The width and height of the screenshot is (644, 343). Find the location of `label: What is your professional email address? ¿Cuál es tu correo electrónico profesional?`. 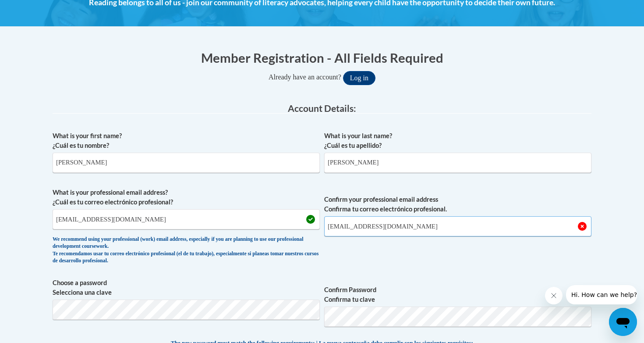

label: What is your professional email address? ¿Cuál es tu correo electrónico profesional? is located at coordinates (186, 197).